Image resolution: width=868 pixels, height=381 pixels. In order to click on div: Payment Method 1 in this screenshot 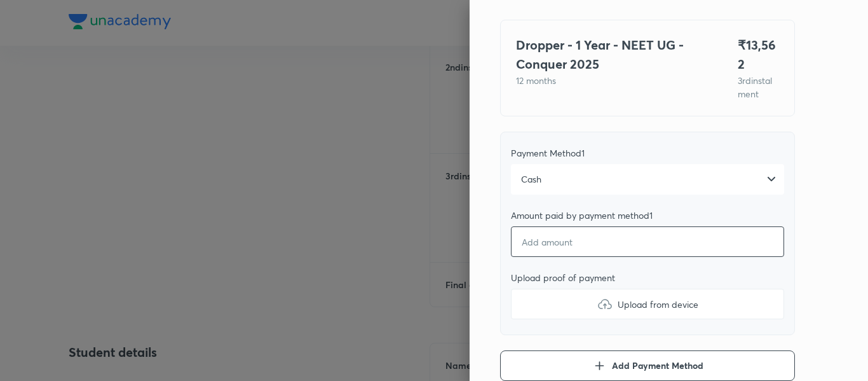, I will do `click(648, 153)`.